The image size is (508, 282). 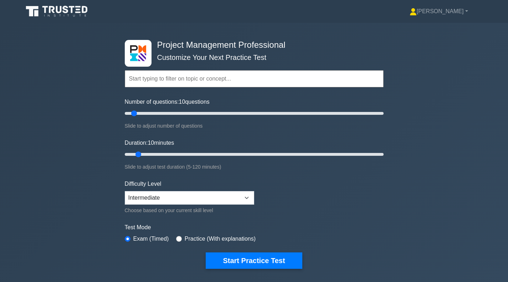 What do you see at coordinates (254, 227) in the screenshot?
I see `label: Test Mode` at bounding box center [254, 227].